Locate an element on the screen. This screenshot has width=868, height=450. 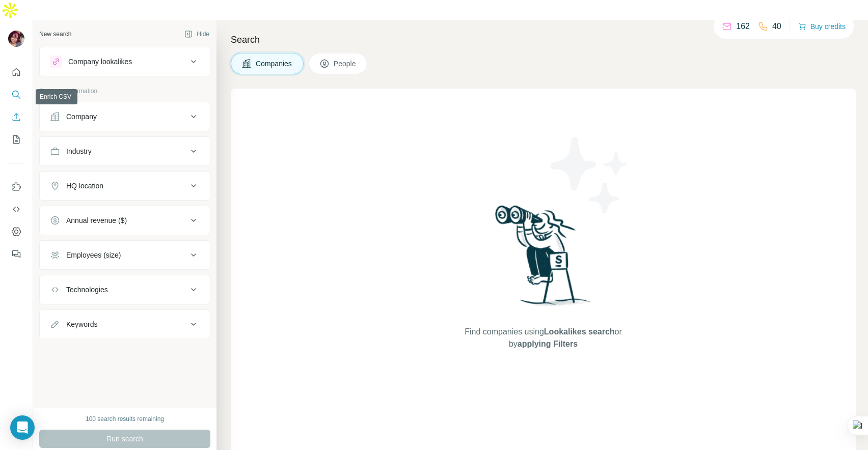
h4: Search is located at coordinates (542, 39).